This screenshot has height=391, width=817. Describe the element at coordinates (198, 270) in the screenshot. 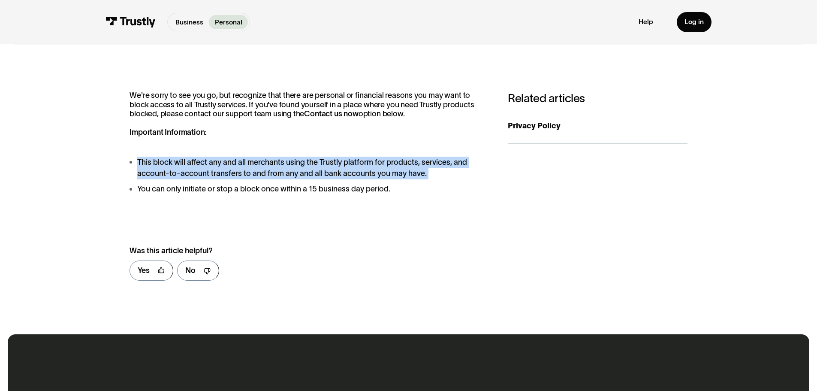

I see `a: No` at that location.